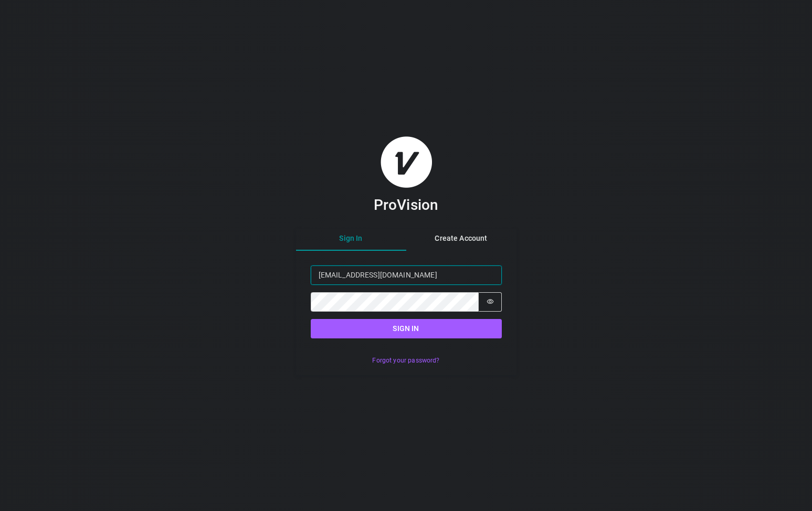 The height and width of the screenshot is (511, 812). What do you see at coordinates (352, 239) in the screenshot?
I see `button: Sign In` at bounding box center [352, 239].